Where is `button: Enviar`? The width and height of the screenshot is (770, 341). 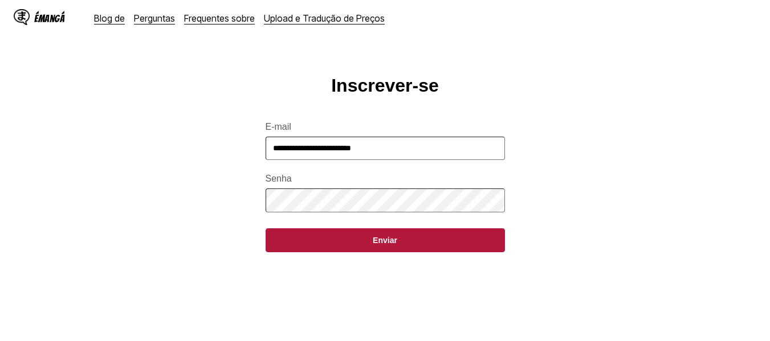 button: Enviar is located at coordinates (385, 240).